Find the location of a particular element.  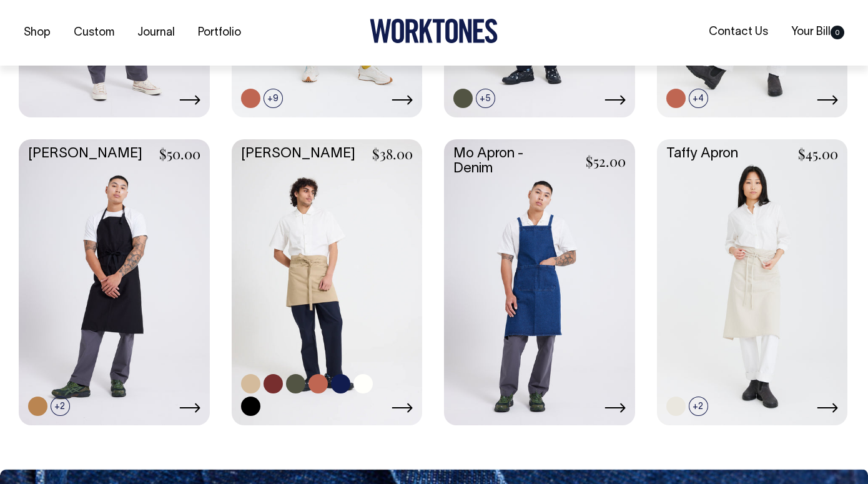

a: Contact Us is located at coordinates (738, 32).